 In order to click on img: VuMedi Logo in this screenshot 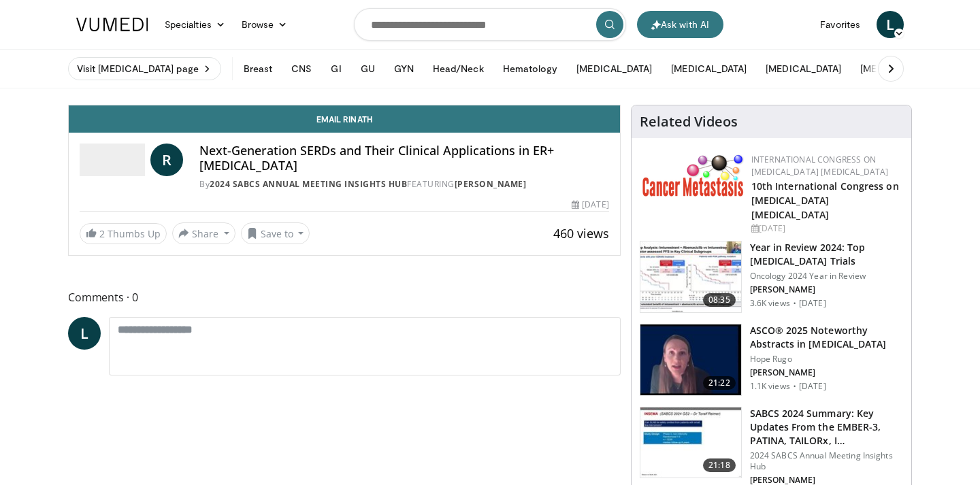, I will do `click(112, 25)`.